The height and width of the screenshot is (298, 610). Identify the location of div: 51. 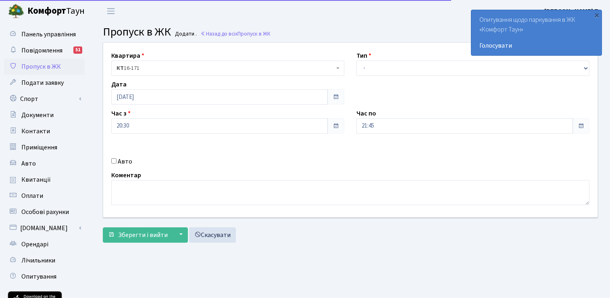
(78, 50).